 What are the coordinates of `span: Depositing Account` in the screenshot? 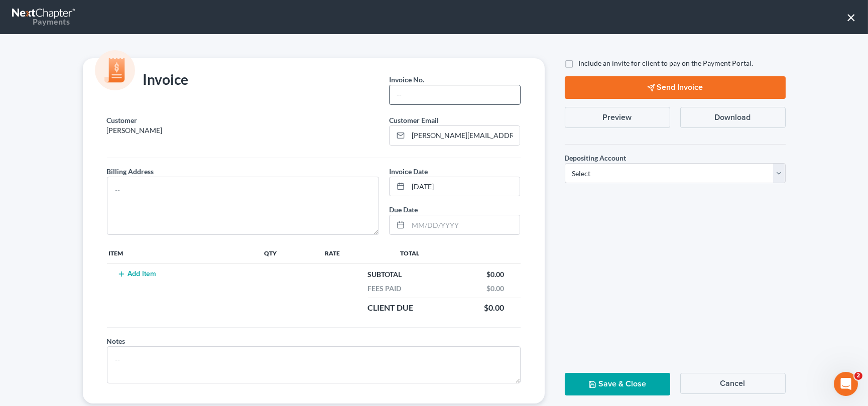 It's located at (595, 157).